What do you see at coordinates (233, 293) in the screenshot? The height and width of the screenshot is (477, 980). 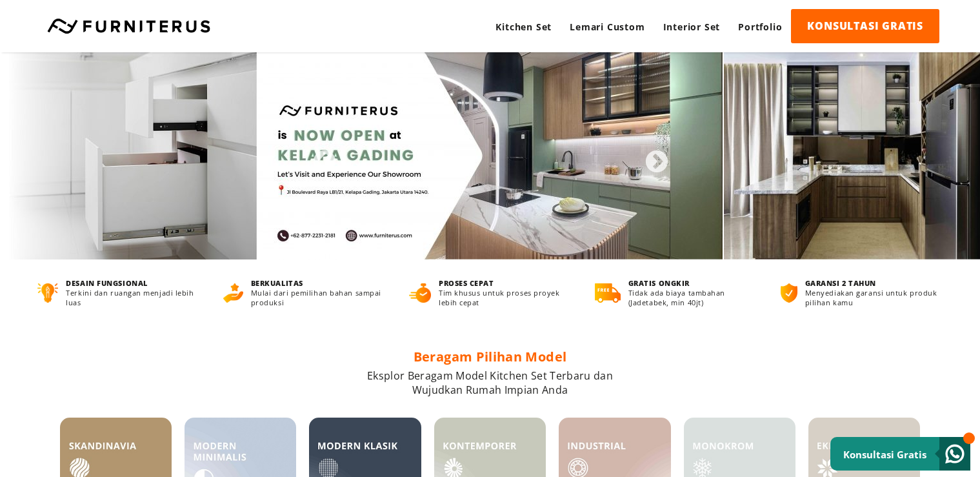 I see `img: berkualitas.png` at bounding box center [233, 293].